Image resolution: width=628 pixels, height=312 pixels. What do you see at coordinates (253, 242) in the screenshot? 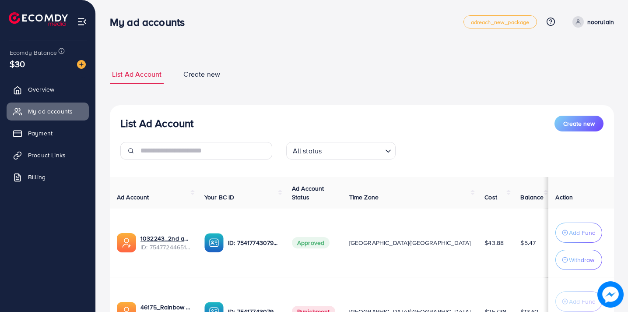
I see `p: ID: 7541774307903438866` at bounding box center [253, 242].